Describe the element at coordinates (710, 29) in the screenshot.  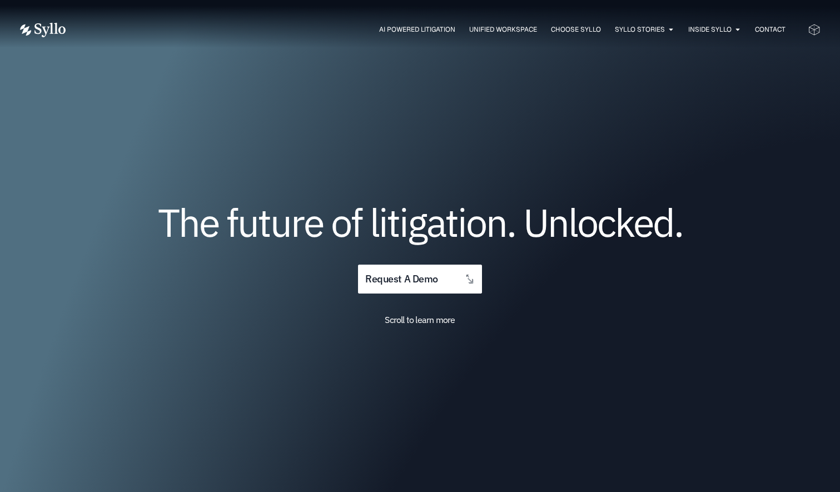
I see `span: Inside Syllo` at that location.